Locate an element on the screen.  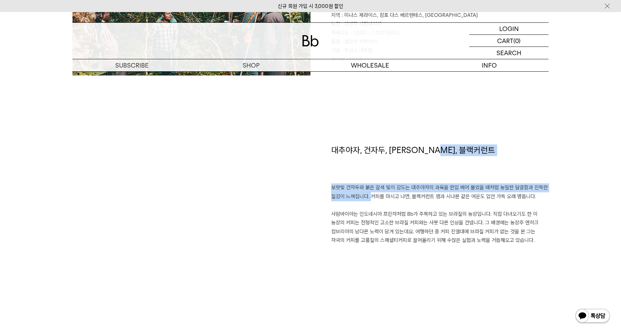
p: SUBSCRIBE is located at coordinates (132, 65).